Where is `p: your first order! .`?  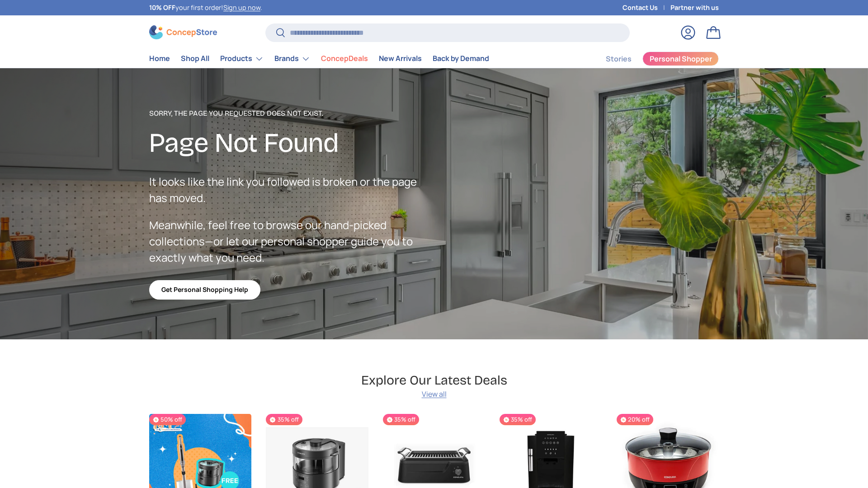
p: your first order! . is located at coordinates (206, 8).